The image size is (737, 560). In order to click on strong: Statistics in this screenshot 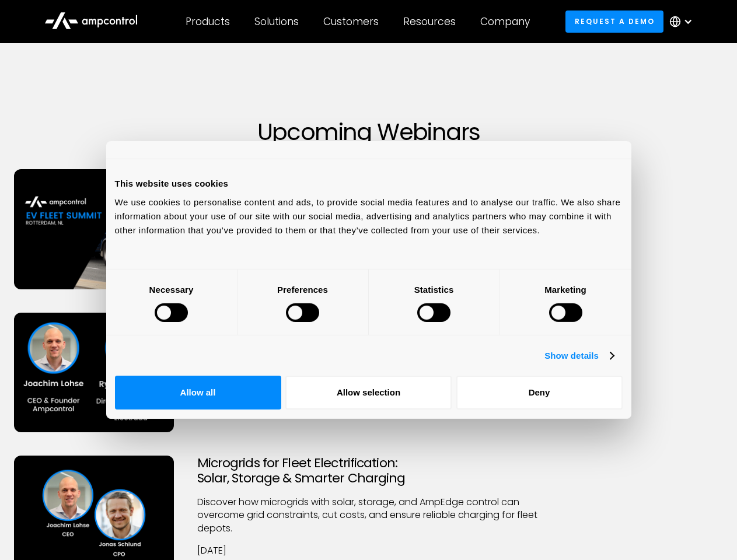, I will do `click(434, 289)`.